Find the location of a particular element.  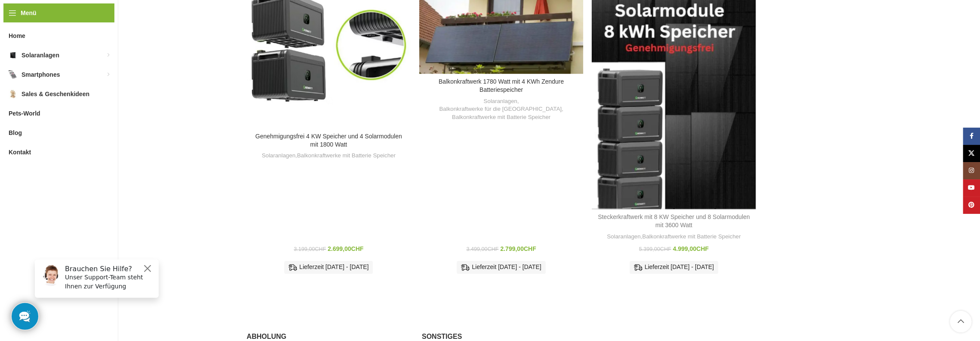

span: Smartphones is located at coordinates (41, 75).